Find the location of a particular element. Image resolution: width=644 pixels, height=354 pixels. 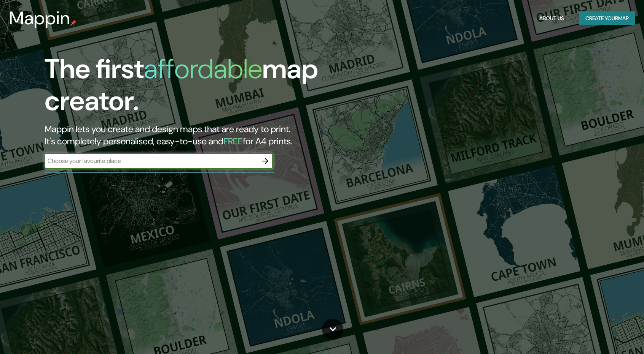

h5: FREE is located at coordinates (233, 141).